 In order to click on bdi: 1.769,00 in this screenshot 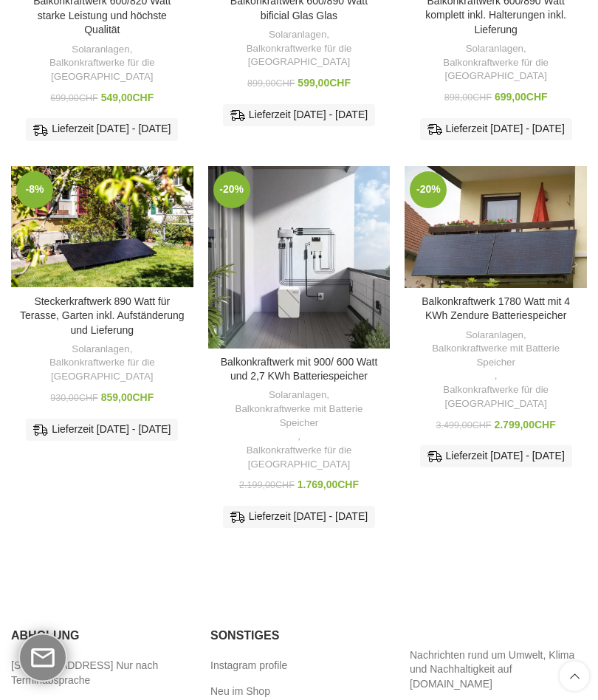, I will do `click(328, 485)`.